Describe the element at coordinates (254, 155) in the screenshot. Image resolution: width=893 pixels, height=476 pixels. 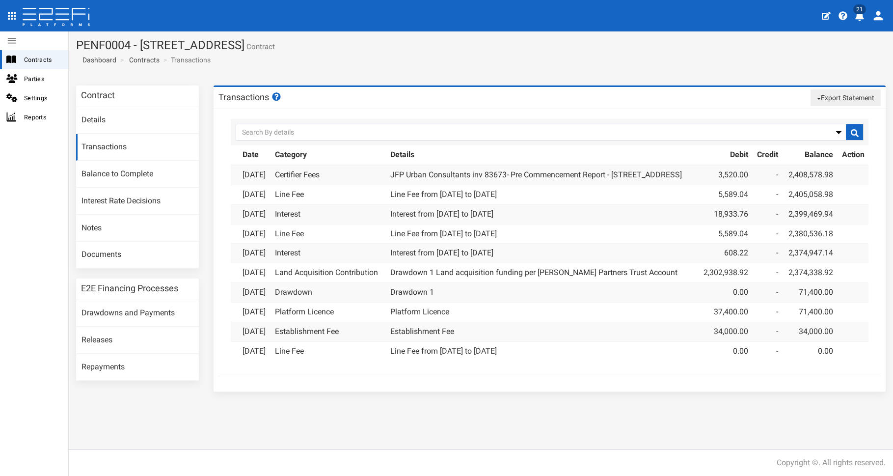
I see `th: Date` at that location.